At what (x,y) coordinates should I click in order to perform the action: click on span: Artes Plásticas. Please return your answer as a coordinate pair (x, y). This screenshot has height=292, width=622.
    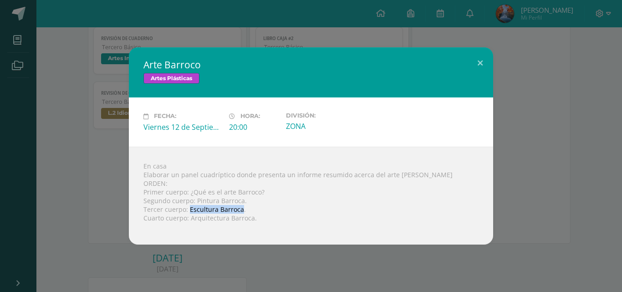
    Looking at the image, I should click on (171, 78).